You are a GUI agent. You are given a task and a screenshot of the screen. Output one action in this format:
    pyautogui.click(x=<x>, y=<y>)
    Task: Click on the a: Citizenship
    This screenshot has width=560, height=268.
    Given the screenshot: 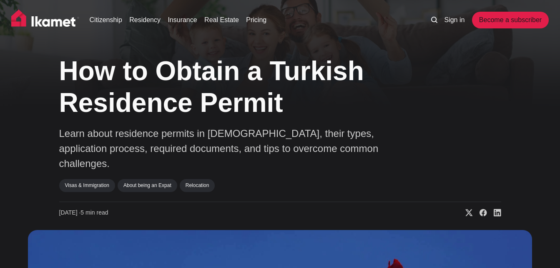 What is the action you would take?
    pyautogui.click(x=106, y=20)
    